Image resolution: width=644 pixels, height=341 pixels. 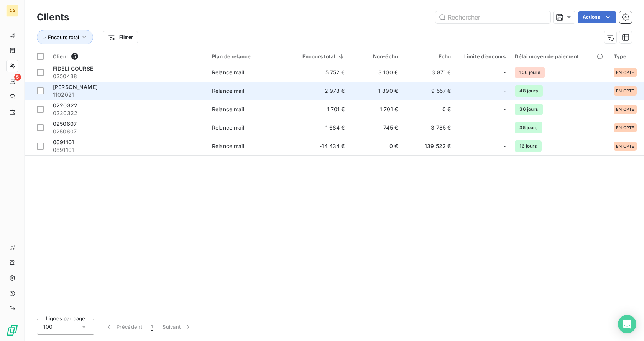 I want to click on button: 1, so click(x=152, y=327).